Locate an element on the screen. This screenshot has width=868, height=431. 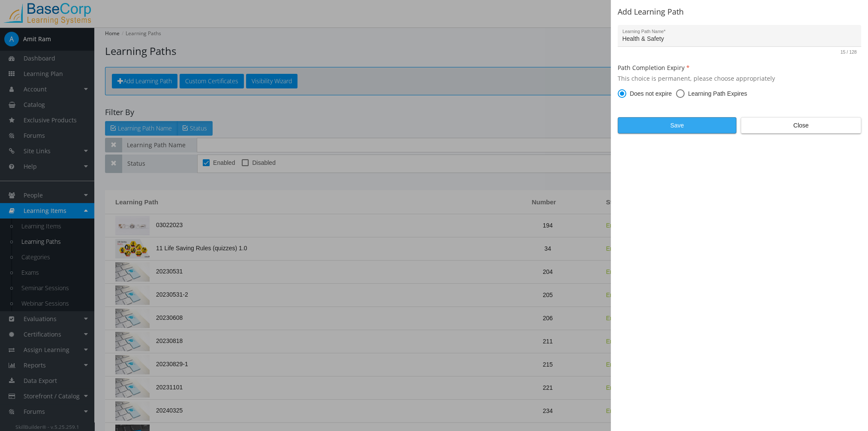
span: Does not expire is located at coordinates (649, 94).